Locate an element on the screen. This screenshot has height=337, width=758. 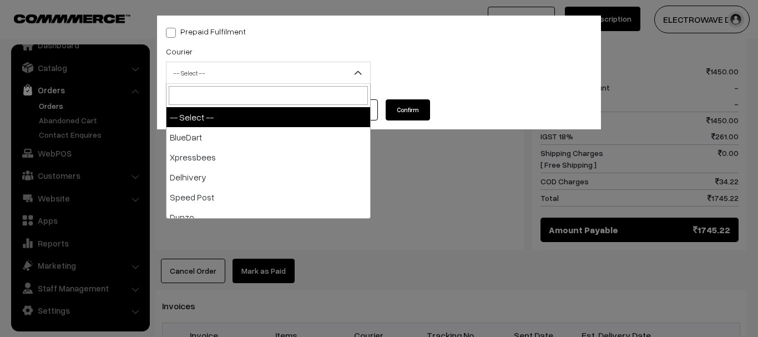
li: -- Select -- is located at coordinates (268, 117).